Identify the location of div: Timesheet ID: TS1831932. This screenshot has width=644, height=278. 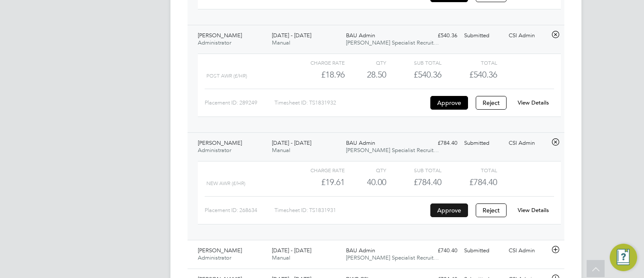
(352, 103).